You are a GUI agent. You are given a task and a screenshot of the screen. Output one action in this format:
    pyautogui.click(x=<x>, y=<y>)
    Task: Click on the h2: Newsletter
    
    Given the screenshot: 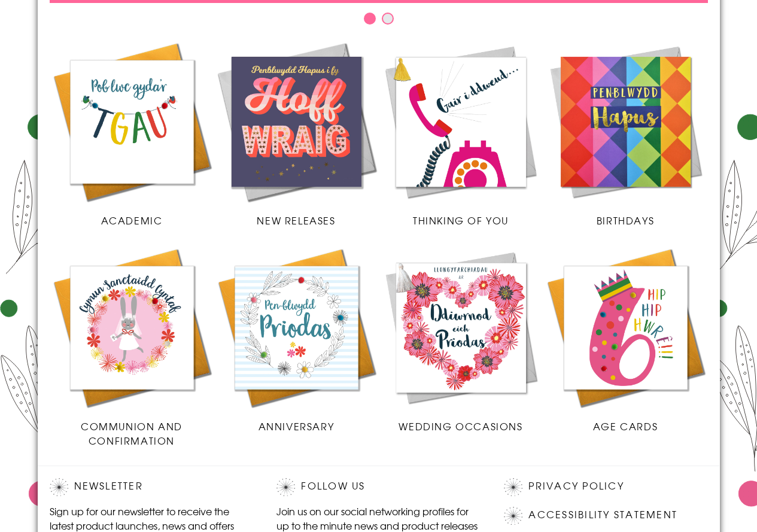 What is the action you would take?
    pyautogui.click(x=152, y=487)
    